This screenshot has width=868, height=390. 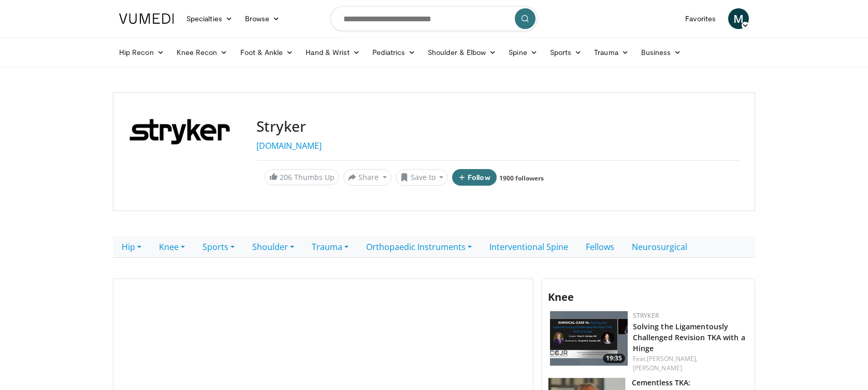 What do you see at coordinates (689, 337) in the screenshot?
I see `a: Solving the Ligamentously Challenged Revision TKA with a Hinge` at bounding box center [689, 337].